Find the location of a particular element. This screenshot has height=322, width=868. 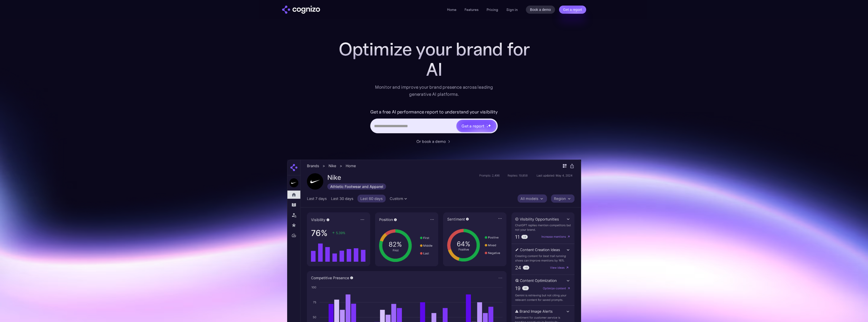

form: Hero URL Input Form is located at coordinates (434, 122).